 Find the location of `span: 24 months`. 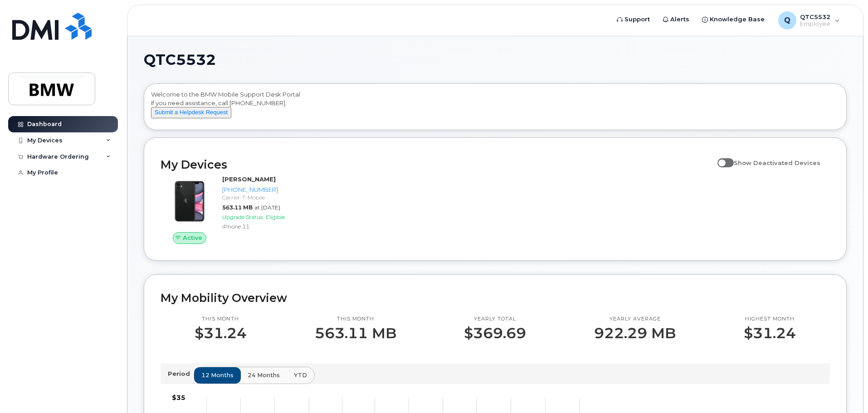

span: 24 months is located at coordinates (263, 375).